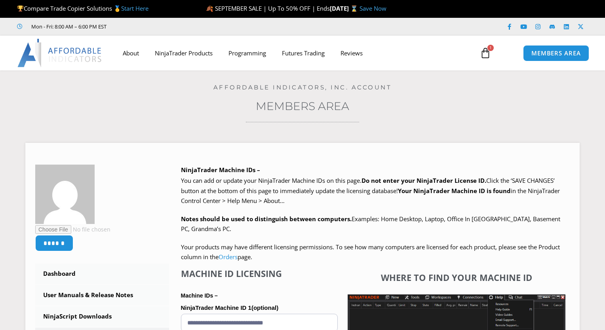 The image size is (605, 330). Describe the element at coordinates (268, 8) in the screenshot. I see `span: 🍂 SEPTEMBER SALE | Up To 50% OFF | Ends` at that location.